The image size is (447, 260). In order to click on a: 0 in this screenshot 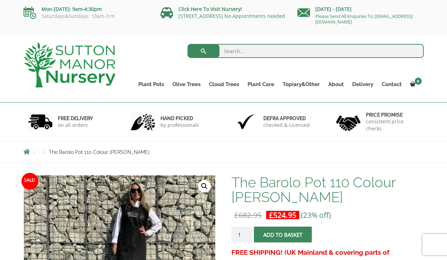, I will do `click(414, 84)`.